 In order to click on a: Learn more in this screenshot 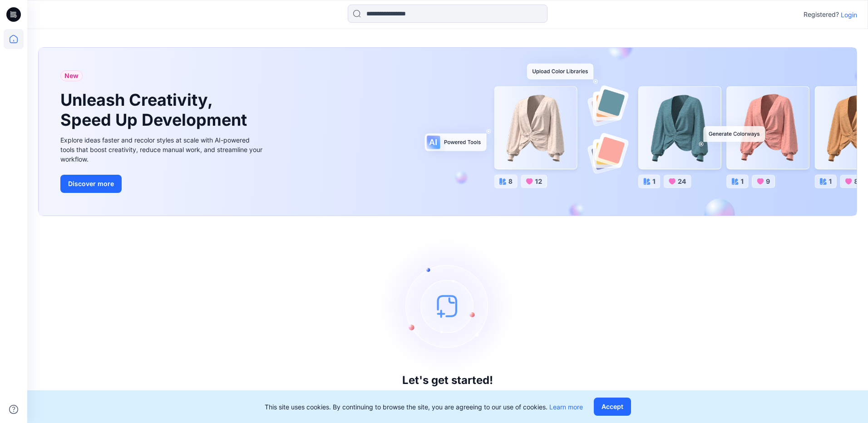, I will do `click(566, 407)`.